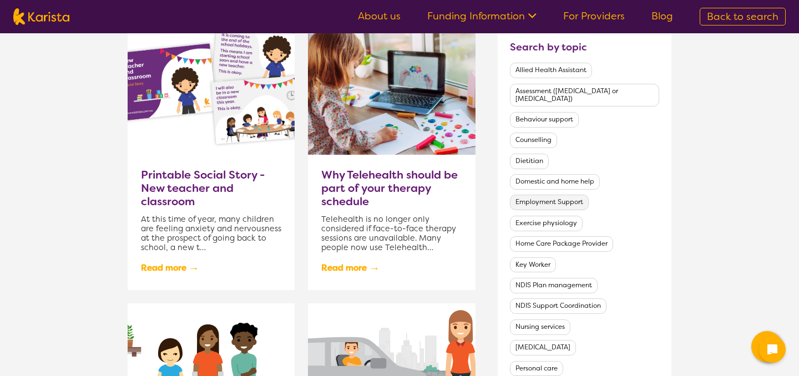 Image resolution: width=799 pixels, height=376 pixels. I want to click on a: Back to search, so click(742, 17).